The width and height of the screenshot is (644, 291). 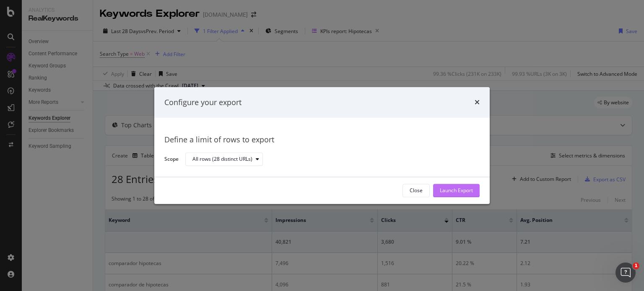 I want to click on button: Close, so click(x=416, y=190).